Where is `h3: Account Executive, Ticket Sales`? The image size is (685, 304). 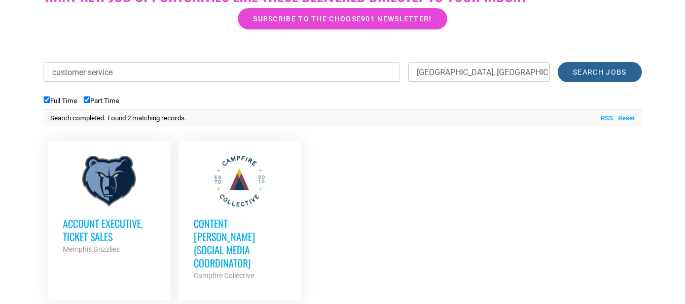 h3: Account Executive, Ticket Sales is located at coordinates (109, 230).